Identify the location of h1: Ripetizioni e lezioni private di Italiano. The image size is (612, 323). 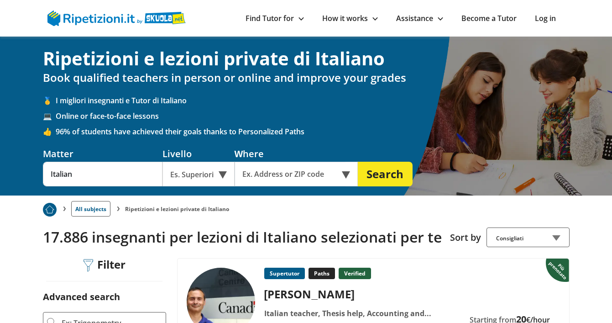
(306, 58).